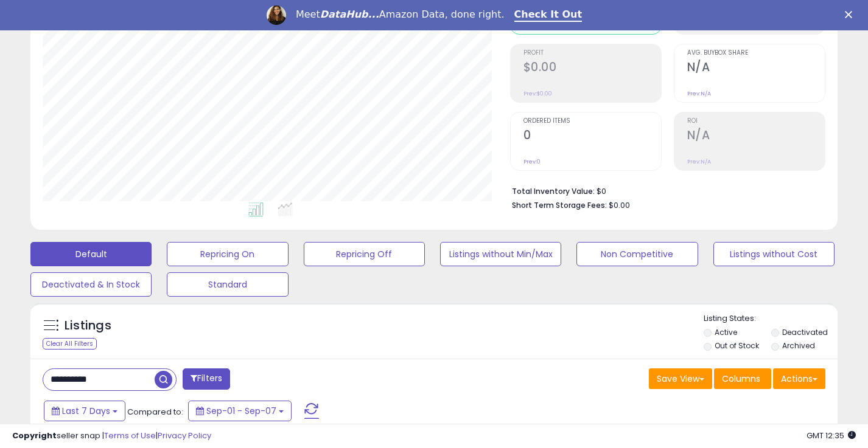 Image resolution: width=868 pixels, height=448 pixels. Describe the element at coordinates (756, 53) in the screenshot. I see `span: Avg. Buybox Share` at that location.